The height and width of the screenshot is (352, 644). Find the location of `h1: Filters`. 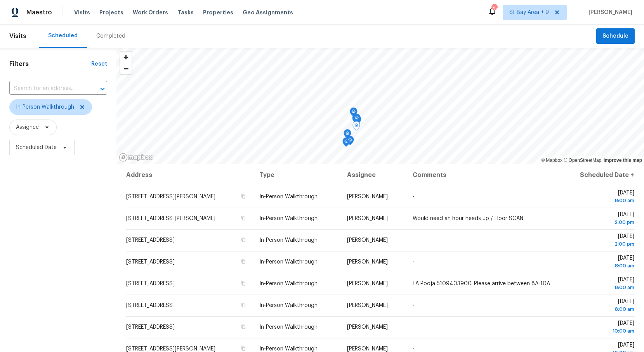

h1: Filters is located at coordinates (50, 64).